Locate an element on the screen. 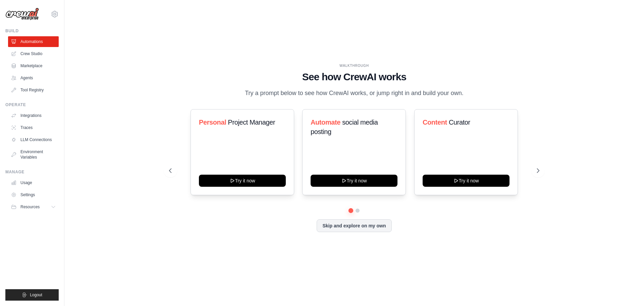 This screenshot has width=644, height=306. button: Logout is located at coordinates (32, 295).